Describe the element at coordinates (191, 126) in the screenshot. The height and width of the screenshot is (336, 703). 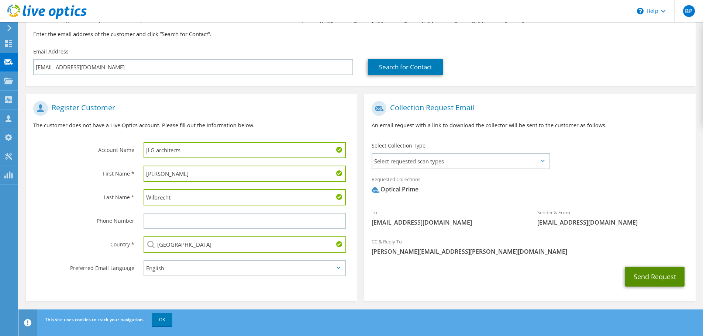
I see `p: The customer does not have a Live Optics account. Please fill out the information below.` at that location.